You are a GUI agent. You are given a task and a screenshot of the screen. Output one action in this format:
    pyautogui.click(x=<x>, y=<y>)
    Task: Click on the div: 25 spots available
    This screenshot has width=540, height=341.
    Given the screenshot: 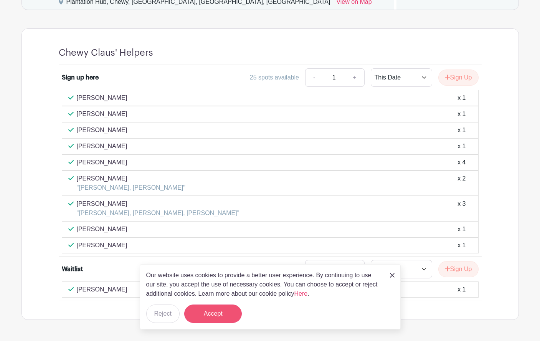 What is the action you would take?
    pyautogui.click(x=274, y=77)
    